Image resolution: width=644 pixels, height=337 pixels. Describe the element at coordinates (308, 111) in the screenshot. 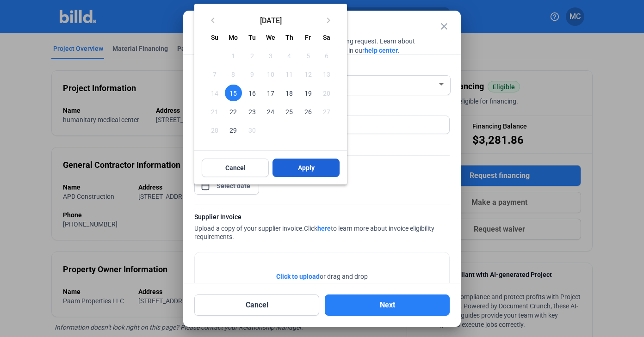

I see `button: September 26, 2025` at that location.